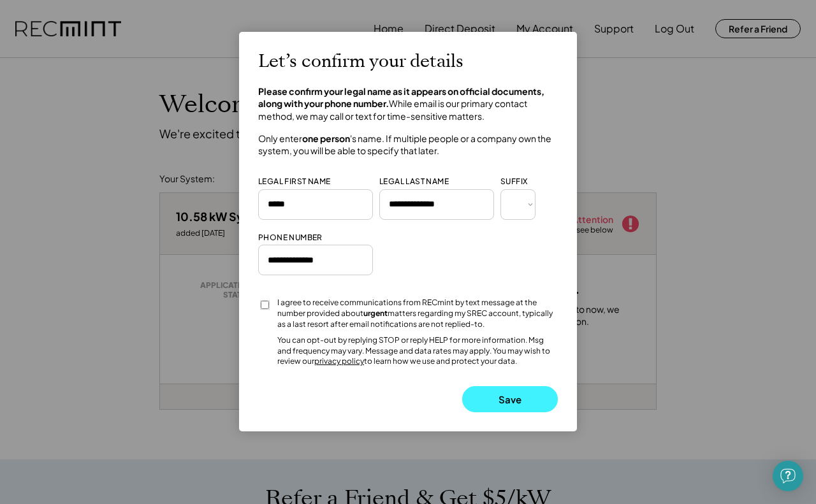 The width and height of the screenshot is (816, 504). Describe the element at coordinates (339, 361) in the screenshot. I see `a: privacy policy` at that location.